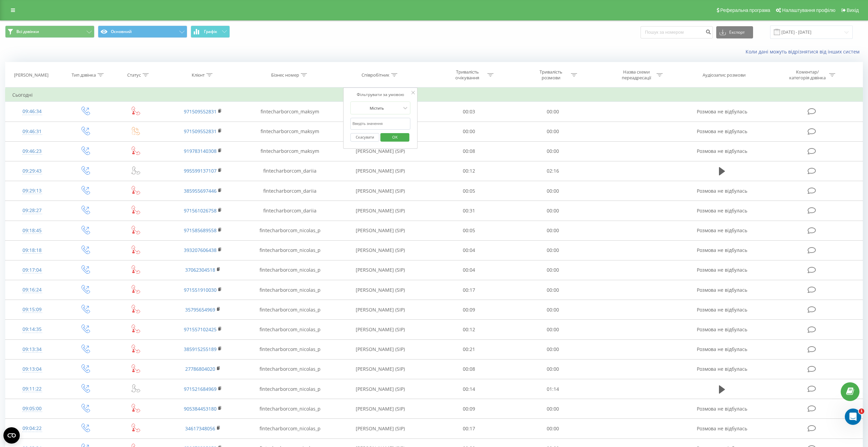 The image size is (868, 447). I want to click on div: 09:18:45, so click(32, 230).